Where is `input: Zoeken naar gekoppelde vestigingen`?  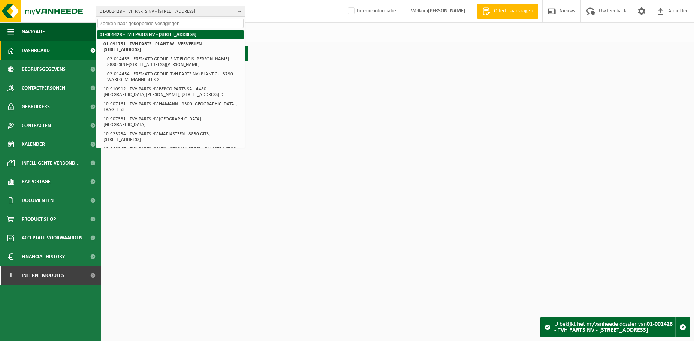 input: Zoeken naar gekoppelde vestigingen is located at coordinates (170, 23).